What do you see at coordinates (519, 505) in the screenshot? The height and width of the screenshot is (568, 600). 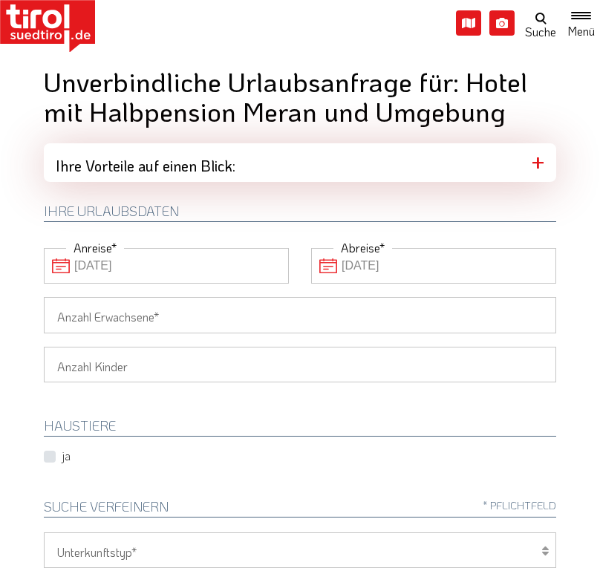 I see `span: * Pflichtfeld` at bounding box center [519, 505].